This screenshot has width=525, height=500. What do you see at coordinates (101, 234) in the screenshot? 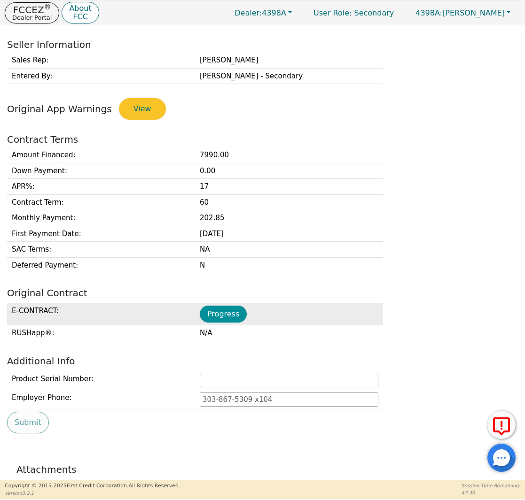
I see `td: First Payment Date :` at bounding box center [101, 234].